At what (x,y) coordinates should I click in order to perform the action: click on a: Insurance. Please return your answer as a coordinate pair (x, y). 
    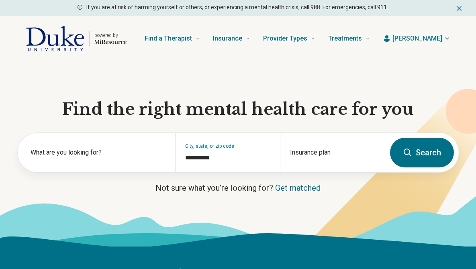
    Looking at the image, I should click on (231, 39).